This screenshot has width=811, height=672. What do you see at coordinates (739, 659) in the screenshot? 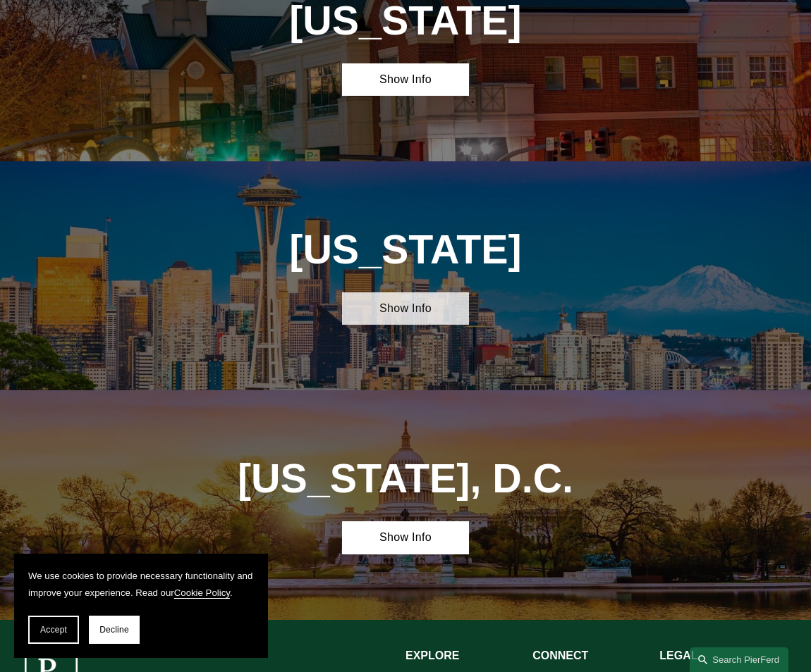
I see `a: Search this site` at bounding box center [739, 659].